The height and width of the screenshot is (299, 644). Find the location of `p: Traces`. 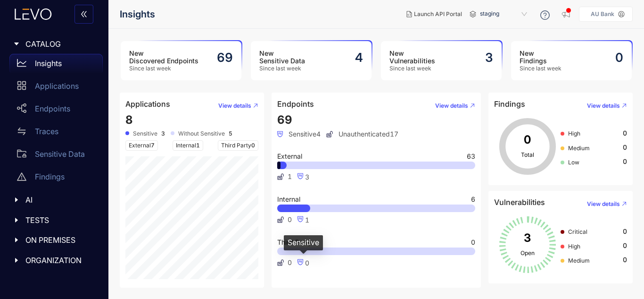

p: Traces is located at coordinates (46, 131).